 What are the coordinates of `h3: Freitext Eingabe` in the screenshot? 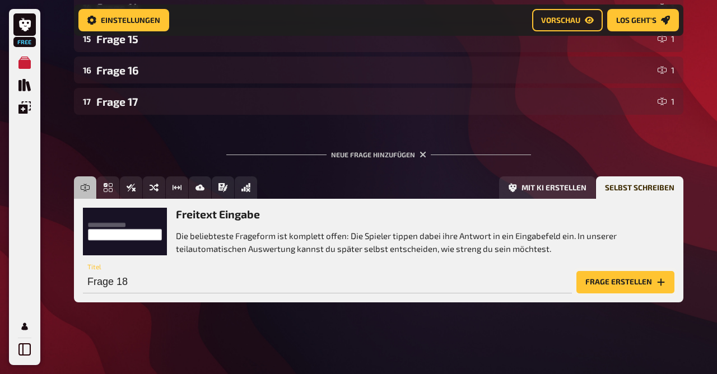 It's located at (425, 214).